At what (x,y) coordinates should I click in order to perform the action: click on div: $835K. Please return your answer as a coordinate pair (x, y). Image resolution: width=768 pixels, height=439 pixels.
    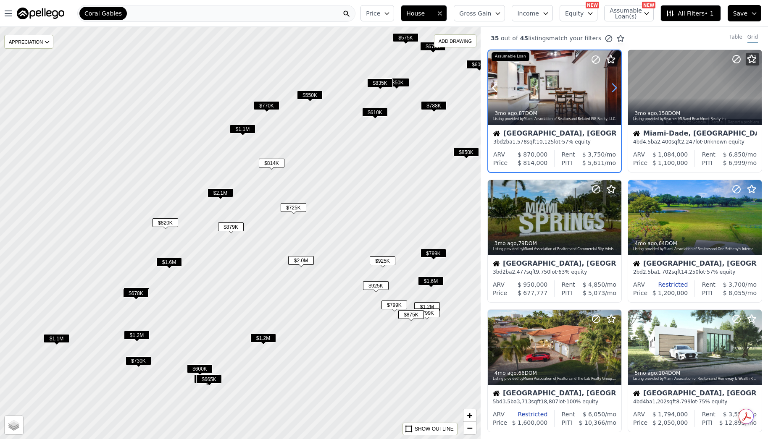
    Looking at the image, I should click on (380, 84).